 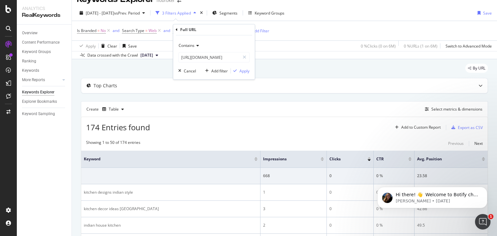 What do you see at coordinates (453, 109) in the screenshot?
I see `button: Select metrics & dimensions` at bounding box center [453, 109].